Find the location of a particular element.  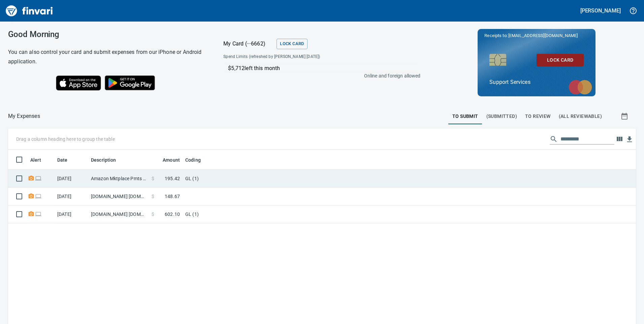

button: Show transactions within a particular date range is located at coordinates (625, 116).